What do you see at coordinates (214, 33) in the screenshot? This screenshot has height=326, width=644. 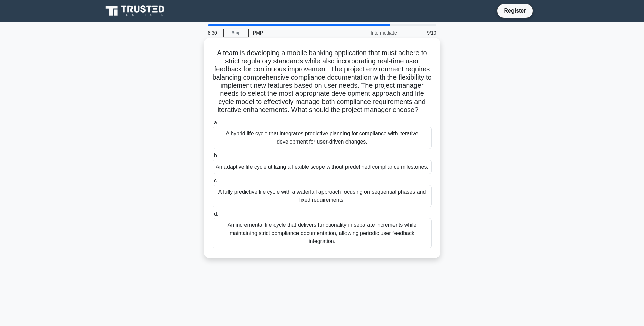 I see `div: 8:30` at bounding box center [214, 33].